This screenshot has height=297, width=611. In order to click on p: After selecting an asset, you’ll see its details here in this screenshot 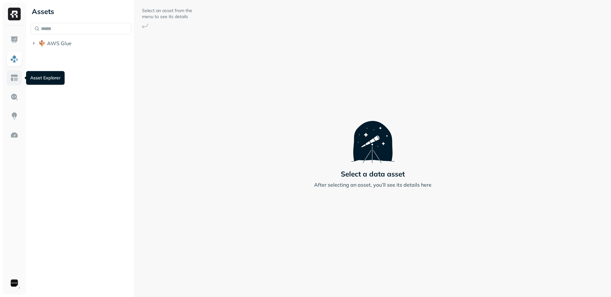, I will do `click(373, 185)`.